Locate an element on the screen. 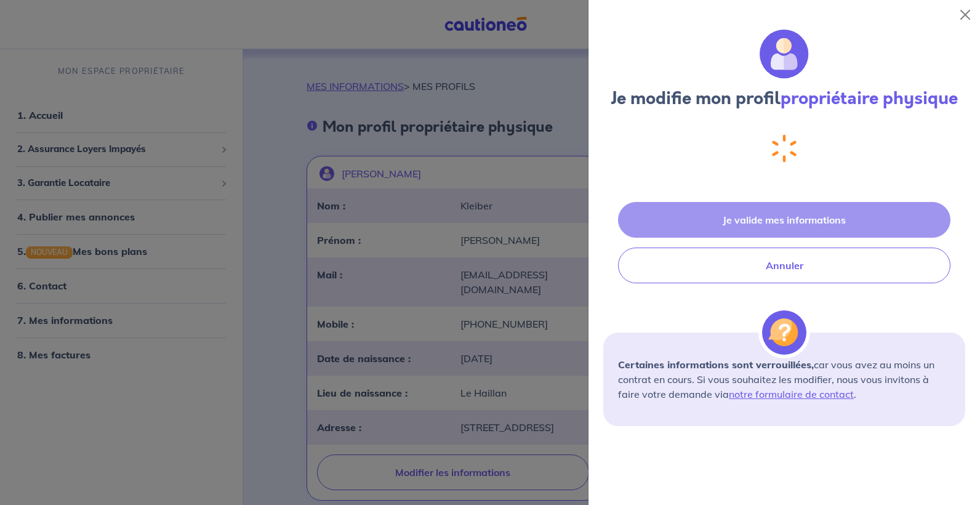  strong: propriétaire physique is located at coordinates (869, 99).